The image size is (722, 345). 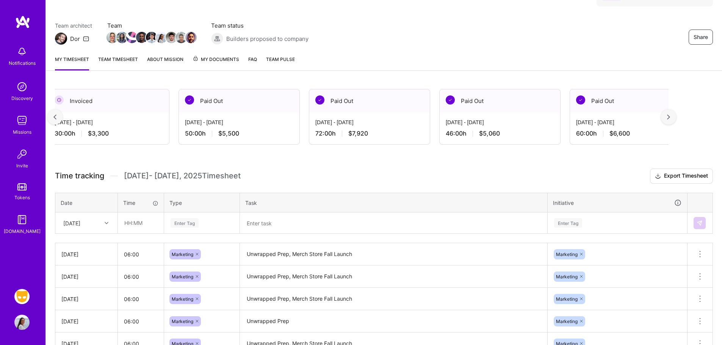 I want to click on img: Team Architect, so click(x=61, y=39).